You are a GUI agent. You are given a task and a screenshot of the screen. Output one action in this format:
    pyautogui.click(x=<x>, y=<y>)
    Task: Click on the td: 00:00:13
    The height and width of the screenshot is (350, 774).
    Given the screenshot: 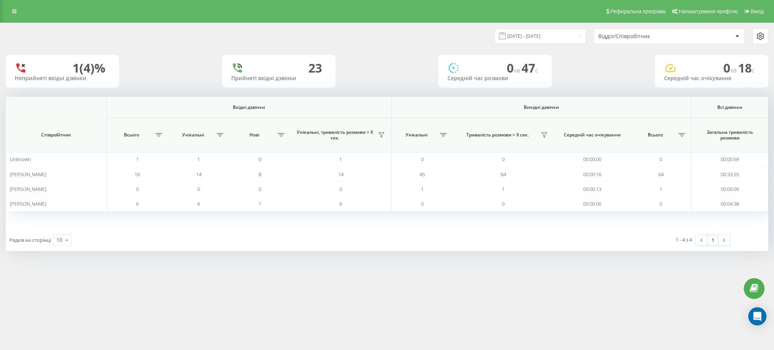 What is the action you would take?
    pyautogui.click(x=592, y=189)
    